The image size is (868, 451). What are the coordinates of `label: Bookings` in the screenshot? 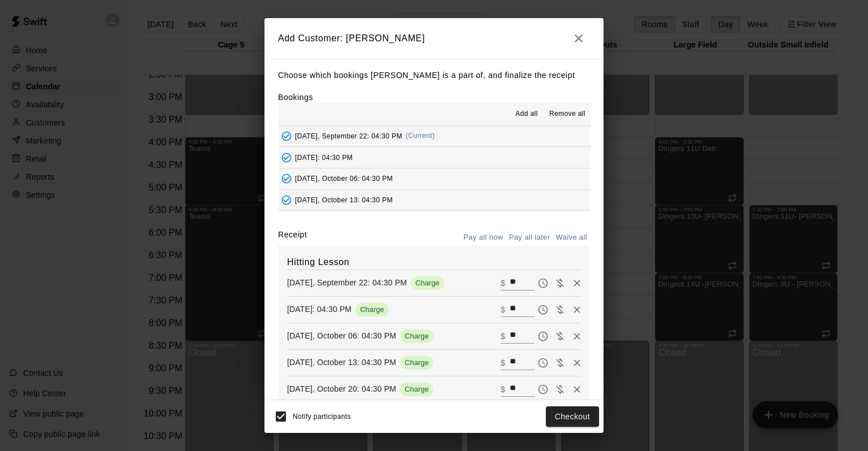 It's located at (296, 97).